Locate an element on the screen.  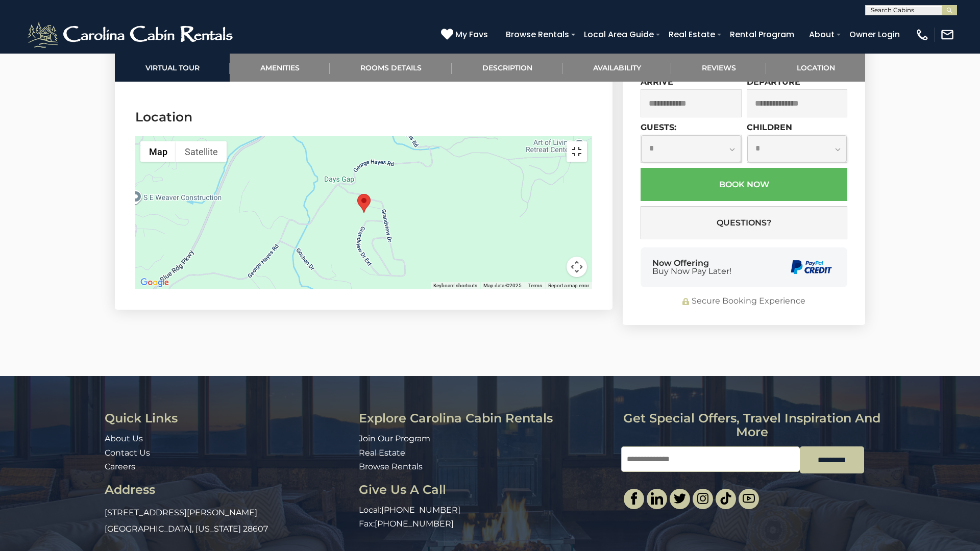
a: About Us is located at coordinates (124, 438).